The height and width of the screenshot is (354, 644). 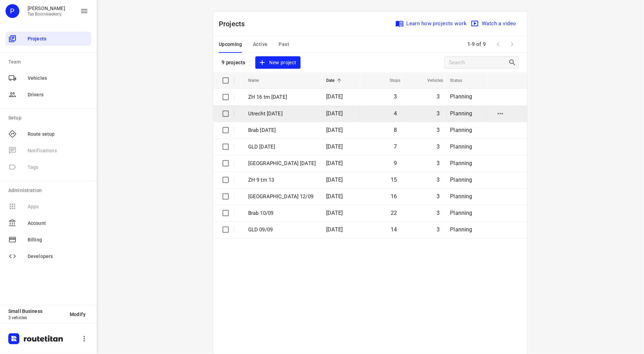 I want to click on span: Date, so click(x=335, y=80).